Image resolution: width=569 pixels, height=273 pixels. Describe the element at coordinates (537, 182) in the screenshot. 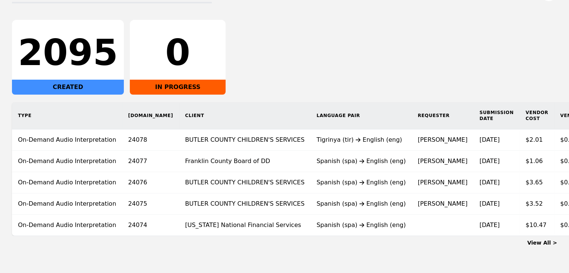

I see `td: $3.65` at that location.